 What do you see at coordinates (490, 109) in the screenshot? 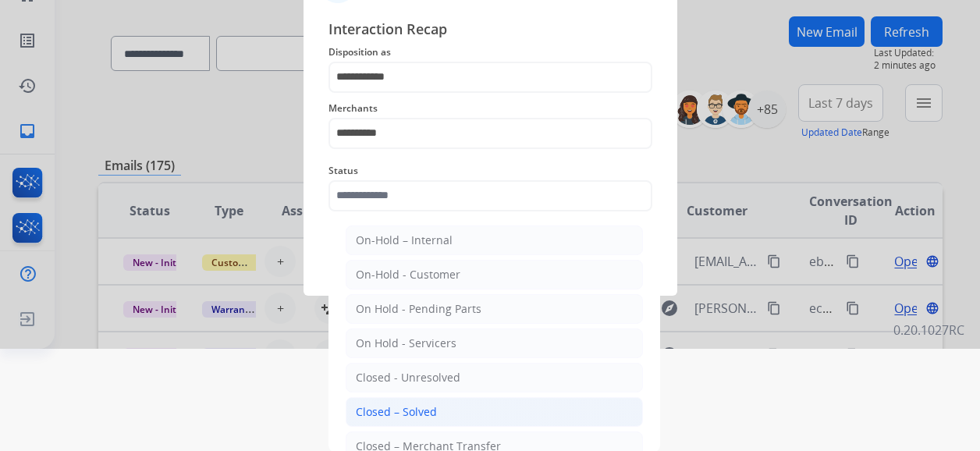
I see `span: Merchants` at bounding box center [490, 109].